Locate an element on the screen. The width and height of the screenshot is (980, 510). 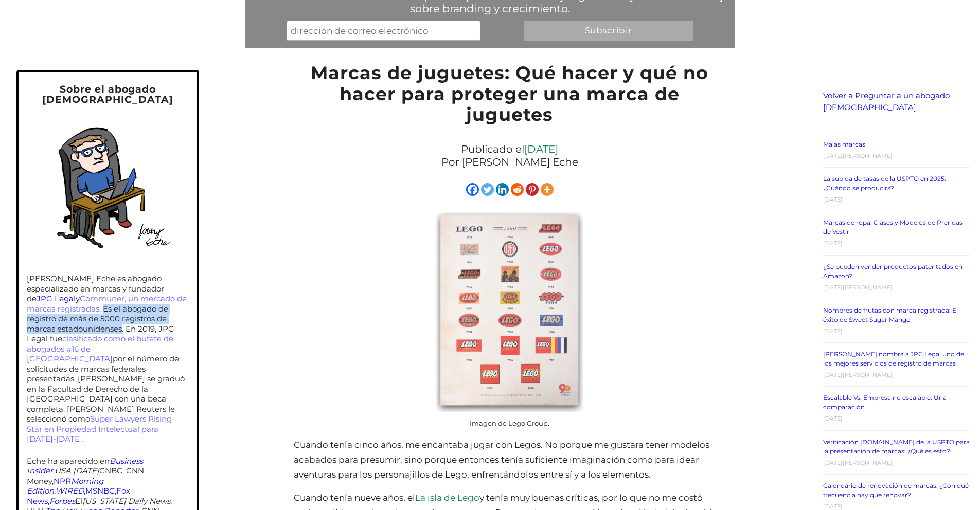
div: Publicado el is located at coordinates (509, 156).